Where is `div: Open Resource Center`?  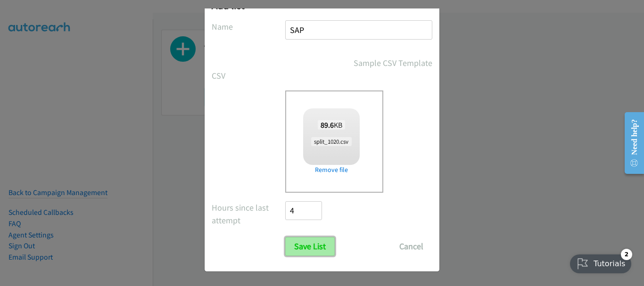
div: Open Resource Center is located at coordinates (18, 37).